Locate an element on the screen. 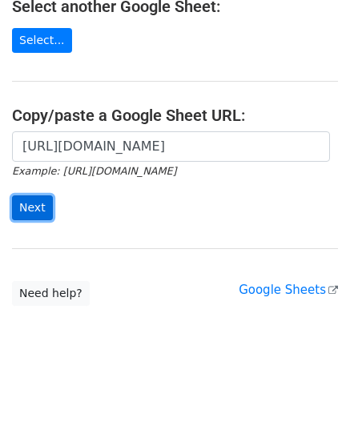 The width and height of the screenshot is (350, 430). div: Chat Widget is located at coordinates (310, 391).